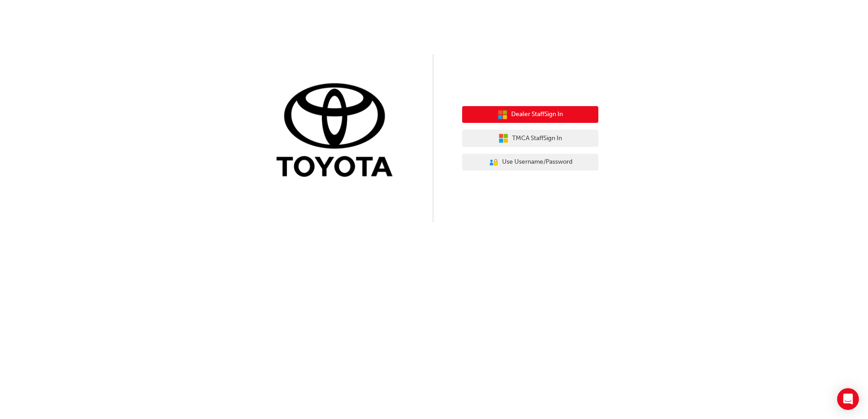  I want to click on button: Dealer StaffSign In, so click(530, 115).